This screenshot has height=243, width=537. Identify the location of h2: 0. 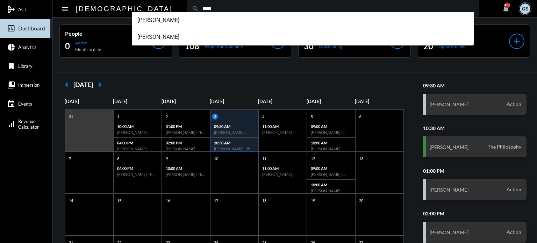
(68, 46).